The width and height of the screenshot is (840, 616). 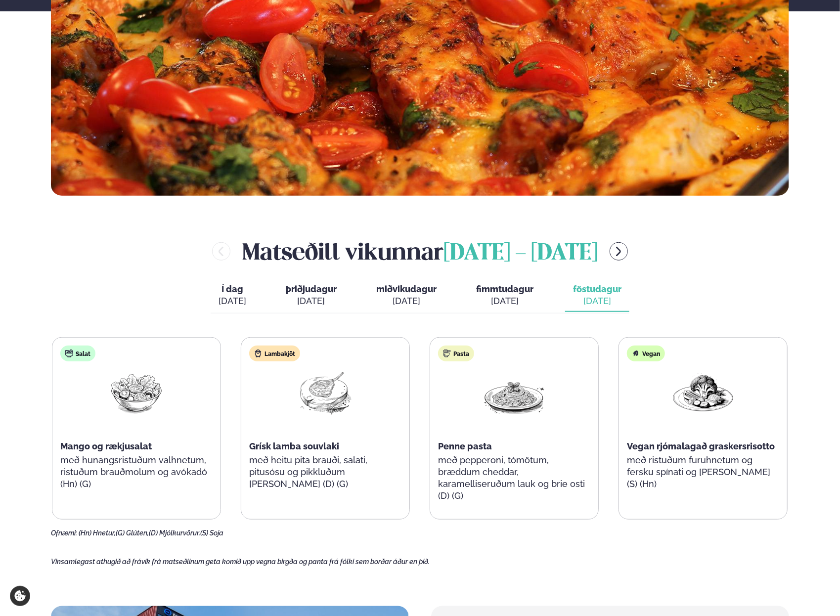 I want to click on img: Vegan.svg, so click(x=635, y=354).